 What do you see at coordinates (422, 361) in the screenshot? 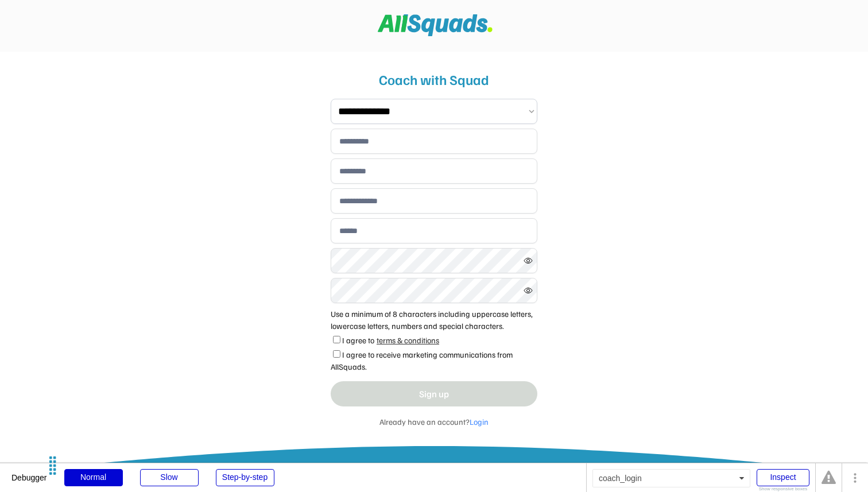
I see `label: I agree to receive marketing communications from AllSquads.` at bounding box center [422, 361].